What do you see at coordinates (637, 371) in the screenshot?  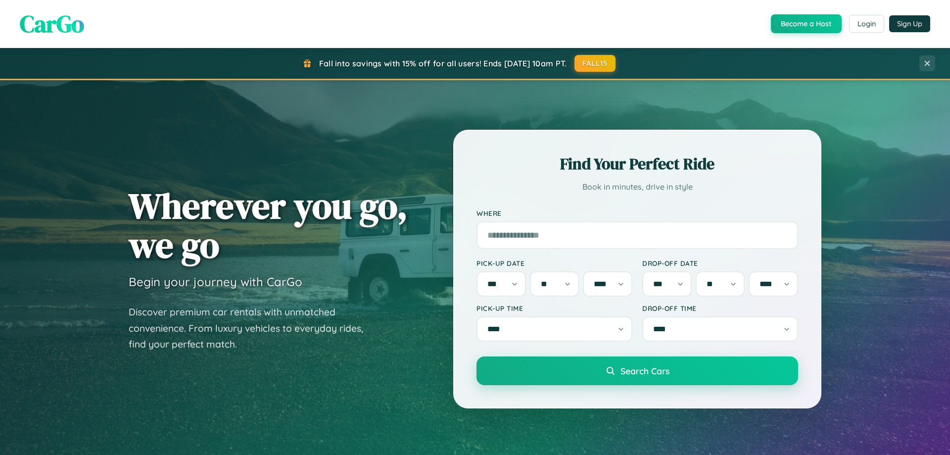 I see `button: Search Cars` at bounding box center [637, 371].